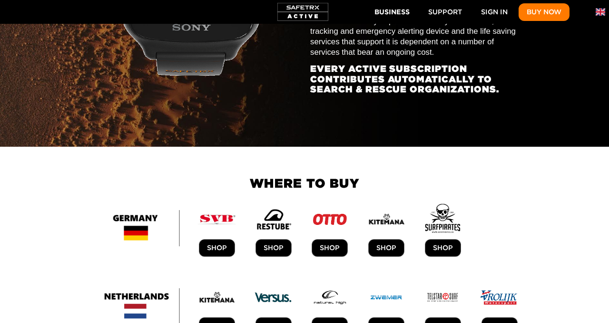 Image resolution: width=609 pixels, height=323 pixels. I want to click on span: Shop, so click(217, 247).